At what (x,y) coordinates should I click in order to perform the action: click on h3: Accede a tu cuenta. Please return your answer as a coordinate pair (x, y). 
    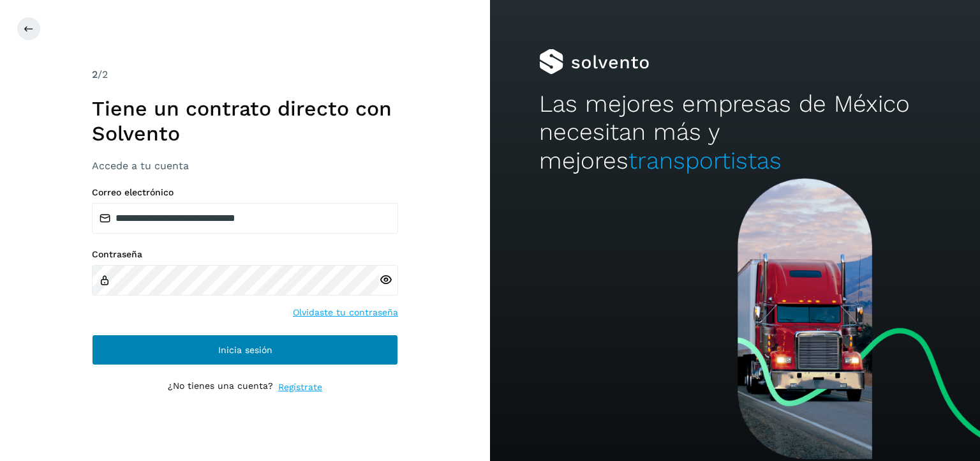
    Looking at the image, I should click on (245, 165).